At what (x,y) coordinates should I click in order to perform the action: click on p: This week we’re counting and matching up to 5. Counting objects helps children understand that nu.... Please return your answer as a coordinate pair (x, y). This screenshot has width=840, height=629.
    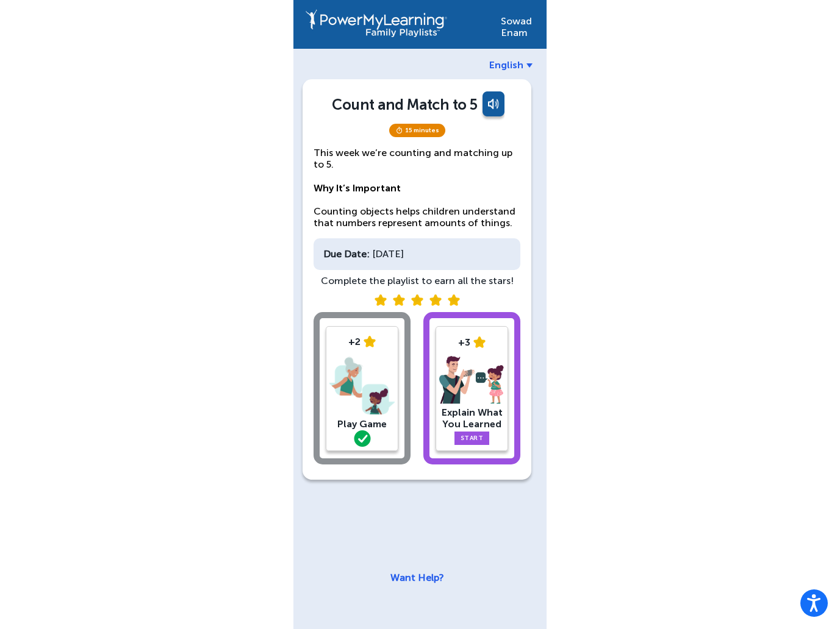
    Looking at the image, I should click on (417, 187).